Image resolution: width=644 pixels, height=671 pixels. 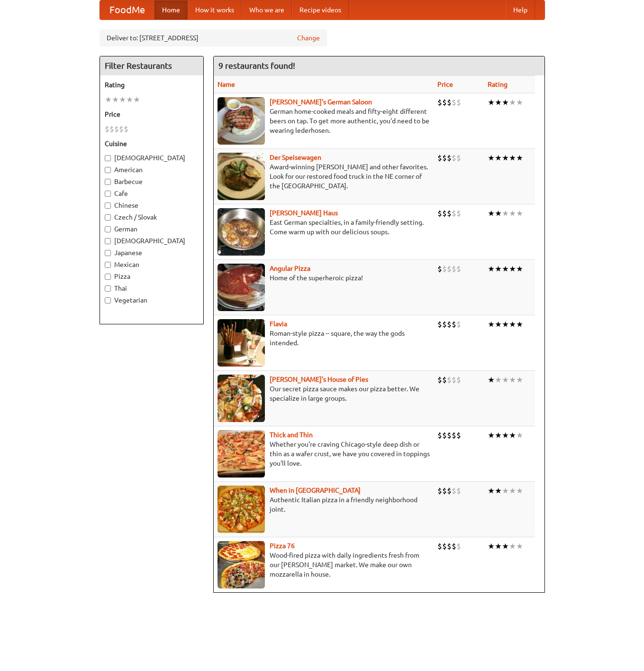 I want to click on img: luigis.jpg, so click(x=242, y=398).